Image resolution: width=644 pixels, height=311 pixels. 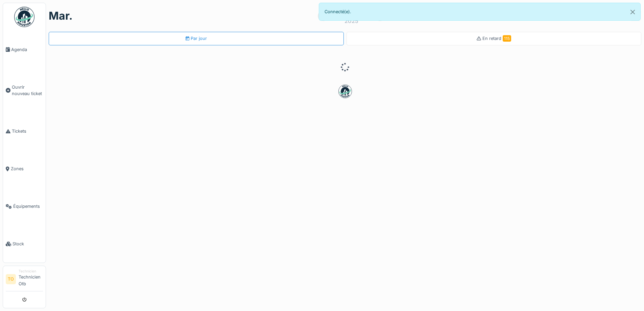 What do you see at coordinates (28, 244) in the screenshot?
I see `span: Stock` at bounding box center [28, 244].